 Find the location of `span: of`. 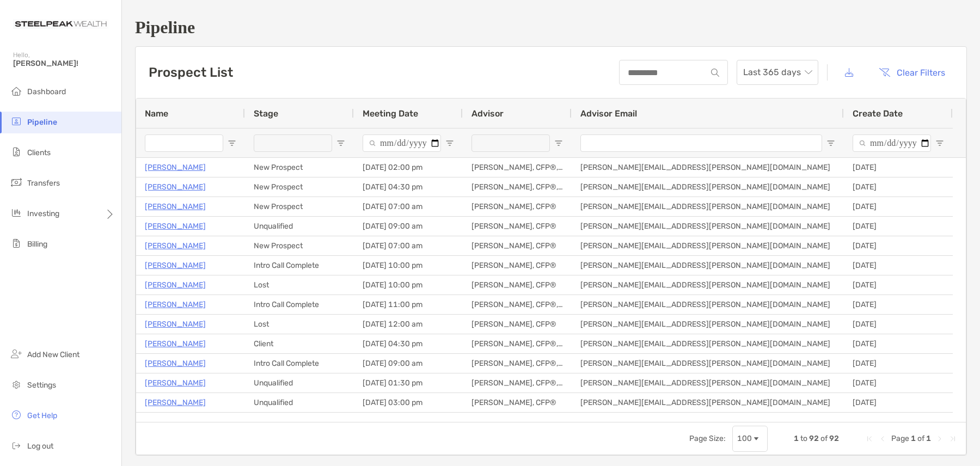

span: of is located at coordinates (921, 438).